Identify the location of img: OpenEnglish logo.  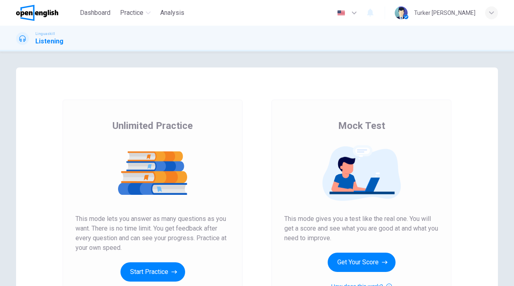
(37, 13).